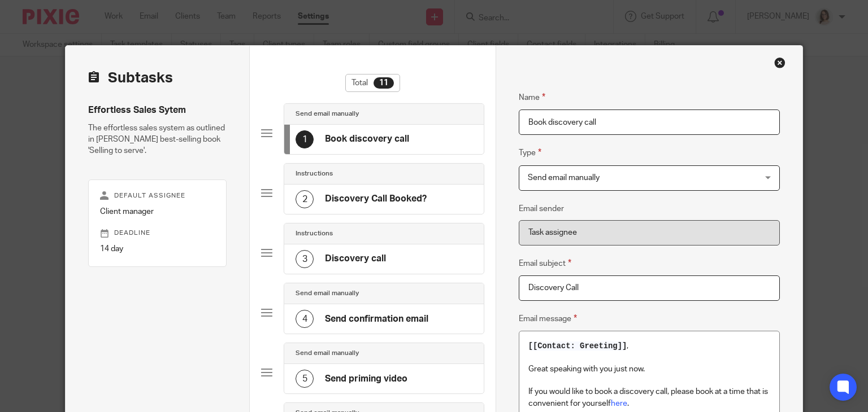 This screenshot has height=412, width=868. Describe the element at coordinates (157, 233) in the screenshot. I see `p: Deadline` at that location.